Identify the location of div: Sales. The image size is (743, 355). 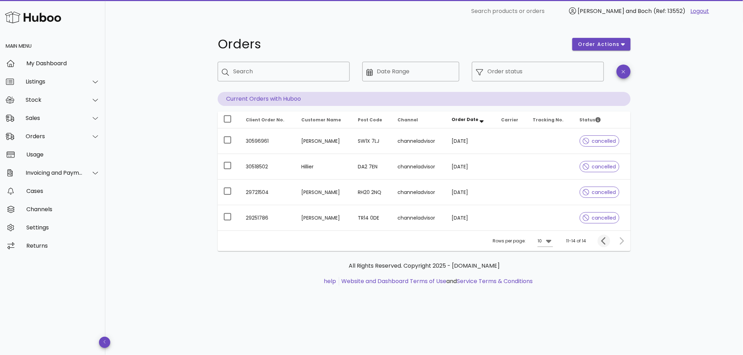
(54, 118).